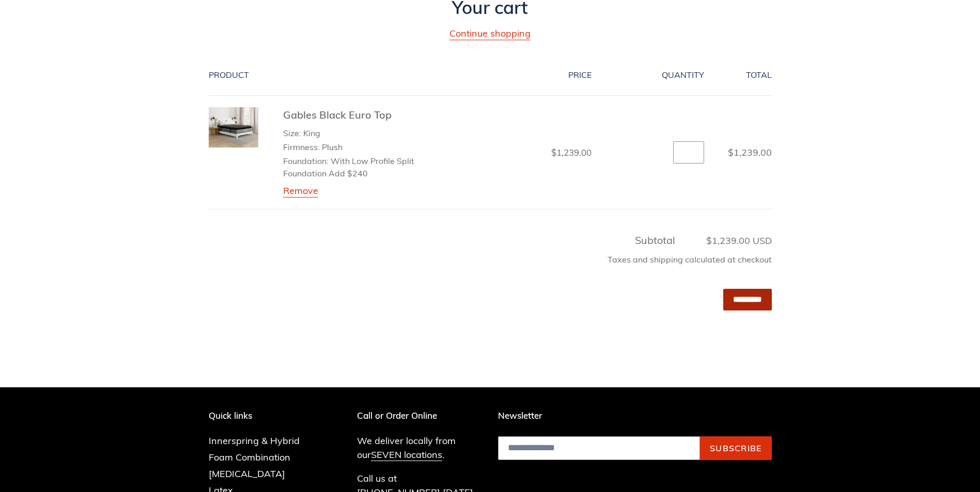 This screenshot has width=980, height=492. I want to click on a: Continue shopping, so click(490, 33).